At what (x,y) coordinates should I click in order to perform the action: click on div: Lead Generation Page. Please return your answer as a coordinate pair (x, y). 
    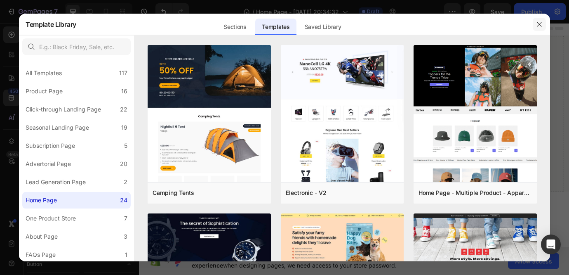
    Looking at the image, I should click on (56, 182).